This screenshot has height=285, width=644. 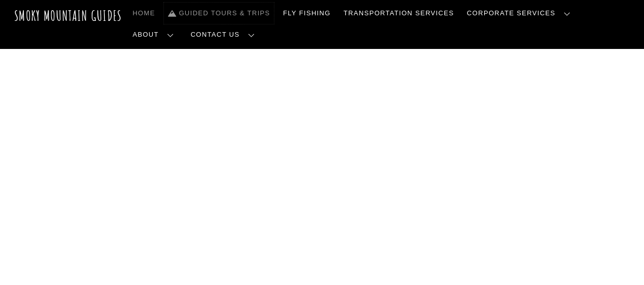 I want to click on a: Guided Tours & Trips, so click(x=219, y=13).